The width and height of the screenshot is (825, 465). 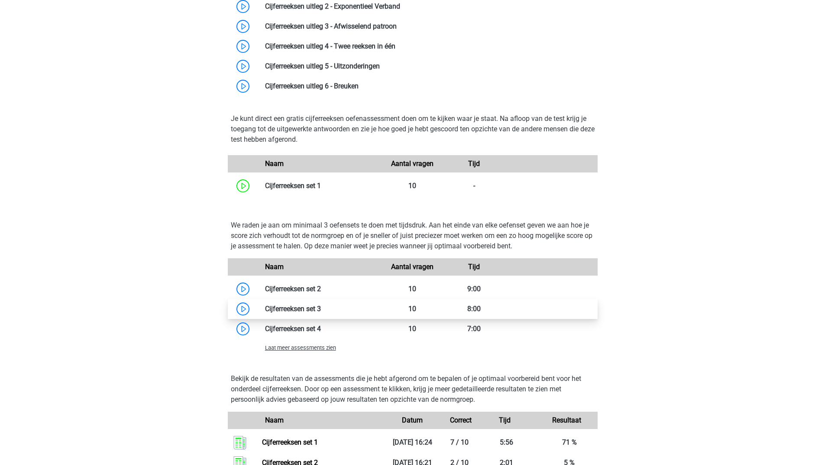 What do you see at coordinates (412, 420) in the screenshot?
I see `div: Datum` at bounding box center [412, 420].